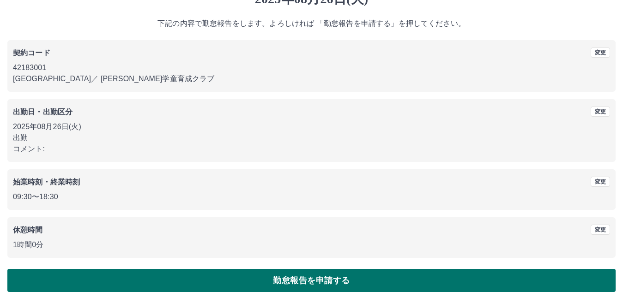  I want to click on p: 下記の内容で勤怠報告をします。よろしければ 「勤怠報告を申請する」を押してください。, so click(311, 24).